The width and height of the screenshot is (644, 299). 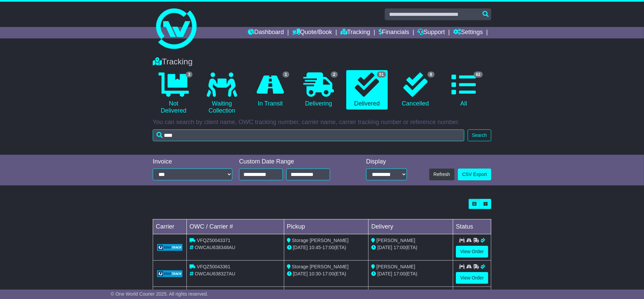 I want to click on td: Pickup, so click(x=326, y=226).